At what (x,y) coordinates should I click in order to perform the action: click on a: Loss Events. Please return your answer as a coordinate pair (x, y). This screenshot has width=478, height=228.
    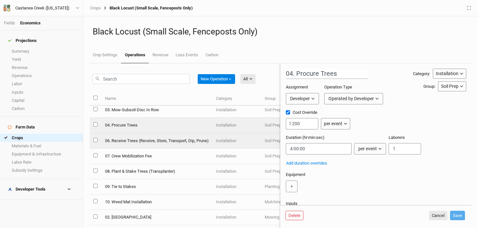
    Looking at the image, I should click on (187, 55).